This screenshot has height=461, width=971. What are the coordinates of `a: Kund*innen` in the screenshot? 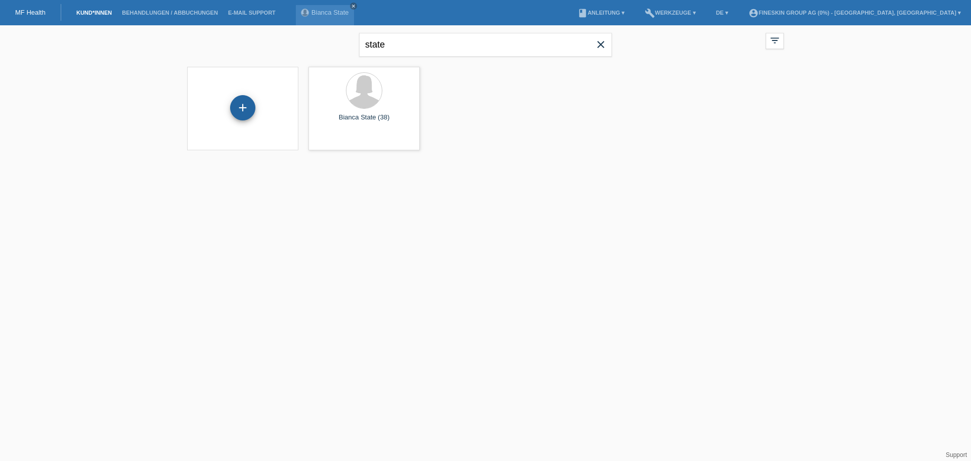 It's located at (94, 13).